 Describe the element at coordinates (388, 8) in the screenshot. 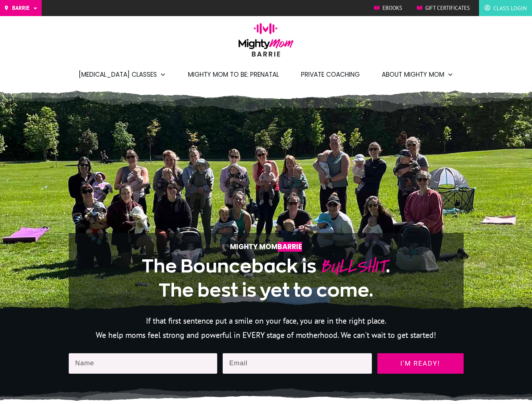

I see `a: Ebooks` at that location.